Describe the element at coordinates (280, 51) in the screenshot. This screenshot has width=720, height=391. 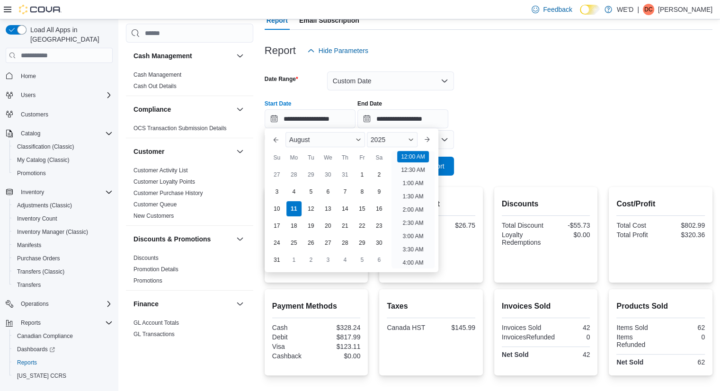
I see `h3: Report` at that location.